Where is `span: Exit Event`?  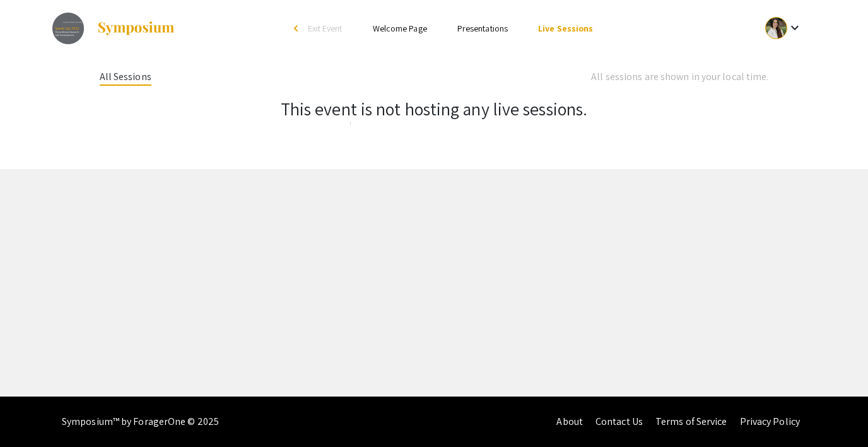
span: Exit Event is located at coordinates (325, 28).